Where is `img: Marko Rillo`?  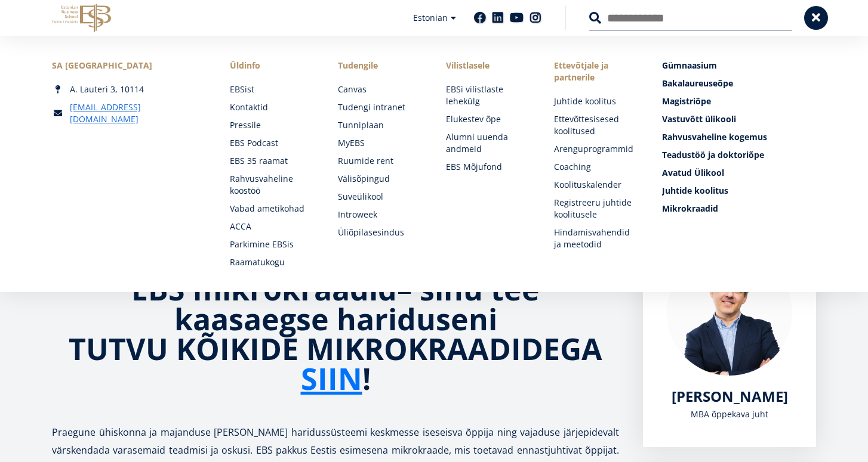 img: Marko Rillo is located at coordinates (729, 313).